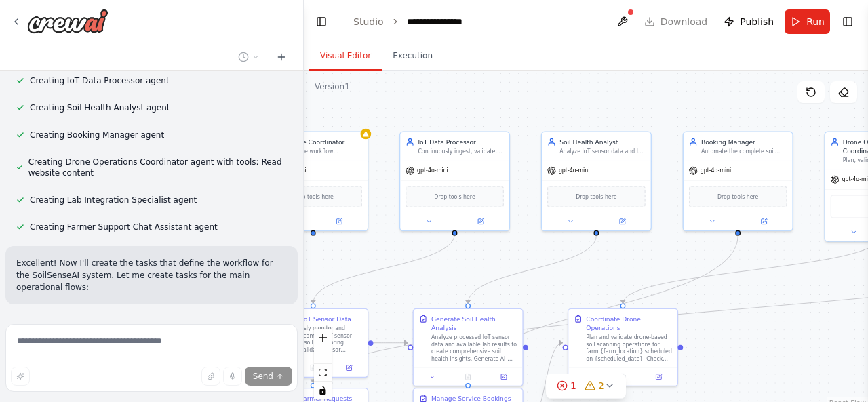 The width and height of the screenshot is (868, 402). I want to click on div: Continuously ingest, validate, and process real-time IoT sensor data from soil monitoring devices..., so click(460, 151).